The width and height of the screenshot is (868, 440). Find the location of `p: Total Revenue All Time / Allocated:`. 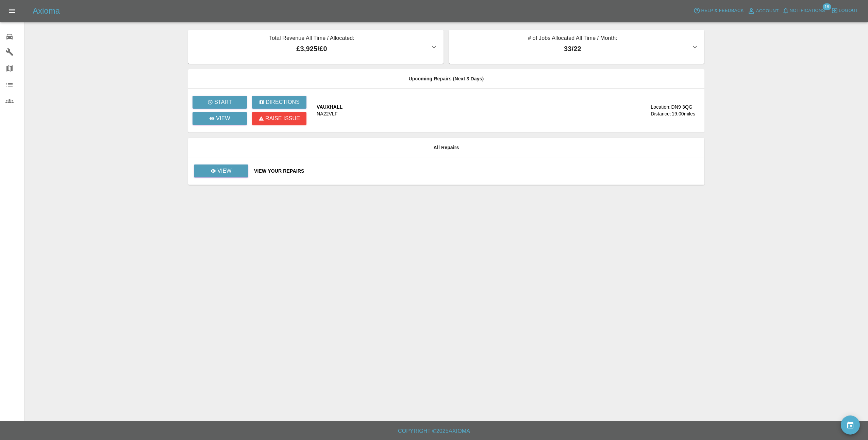

p: Total Revenue All Time / Allocated: is located at coordinates (311, 39).